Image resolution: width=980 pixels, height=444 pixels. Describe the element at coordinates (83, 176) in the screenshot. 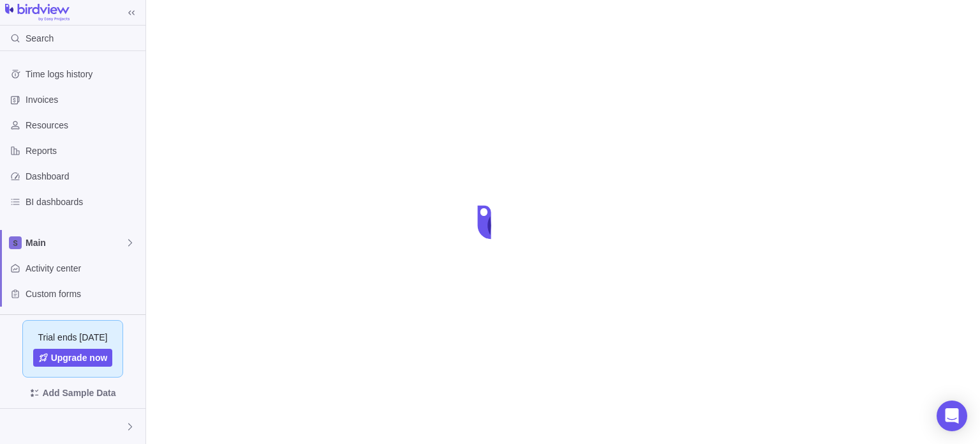

I see `span: Dashboard` at that location.